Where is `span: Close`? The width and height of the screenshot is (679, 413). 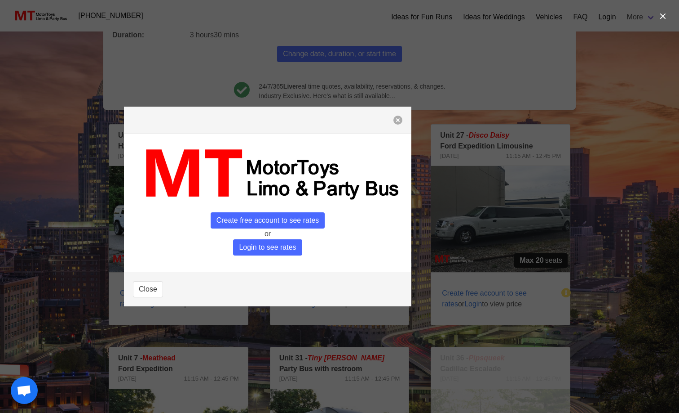 span: Close is located at coordinates (148, 289).